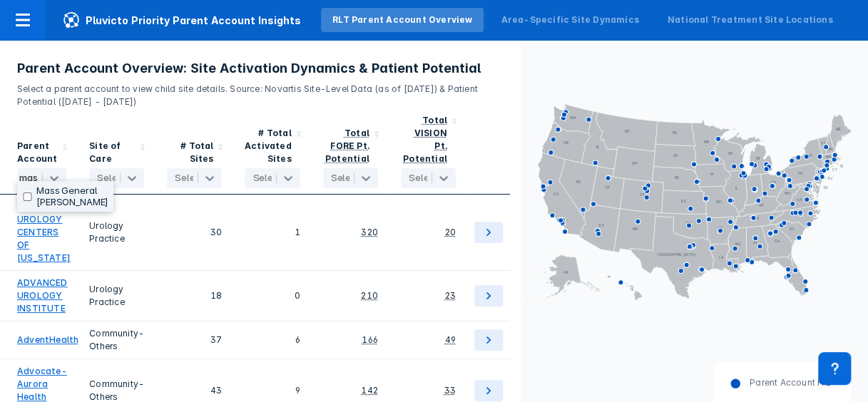 Image resolution: width=868 pixels, height=402 pixels. Describe the element at coordinates (260, 69) in the screenshot. I see `h3: Parent Account Overview: Site Activation Dynamics & Patient Potential` at that location.